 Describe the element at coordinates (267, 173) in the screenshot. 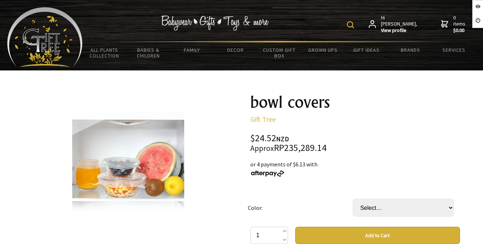

I see `img: Afterpay` at that location.